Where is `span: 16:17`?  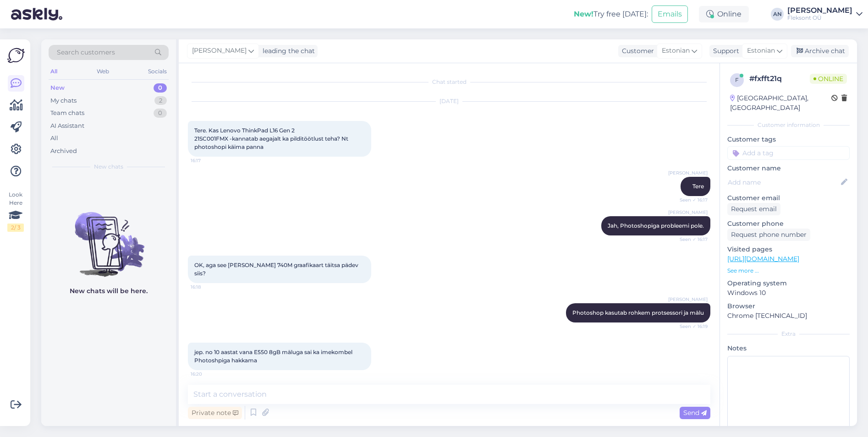
span: 16:17 is located at coordinates (208, 160).